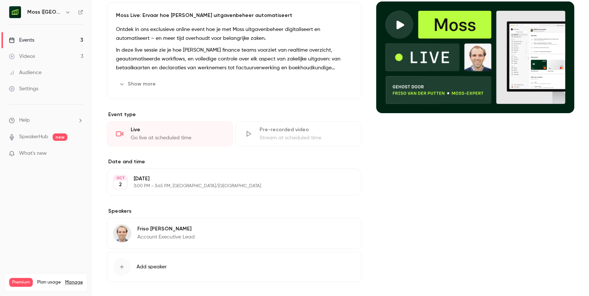 Image resolution: width=589 pixels, height=296 pixels. I want to click on span: Add speaker, so click(152, 267).